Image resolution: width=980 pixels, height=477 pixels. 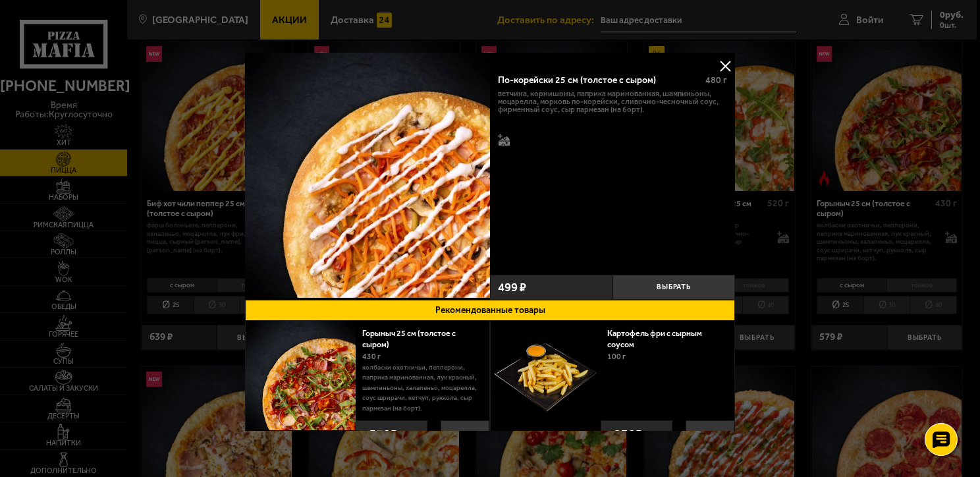 I want to click on span: 499 ₽, so click(x=512, y=287).